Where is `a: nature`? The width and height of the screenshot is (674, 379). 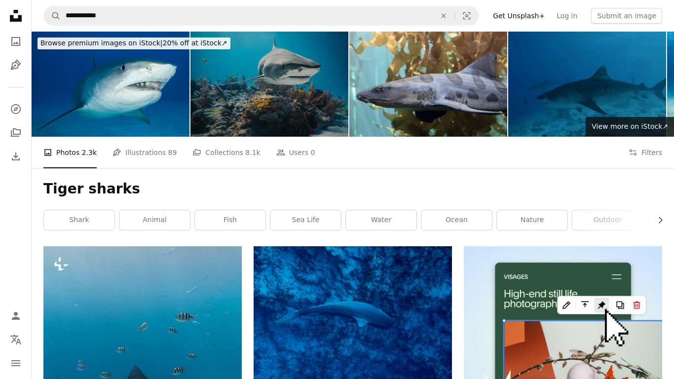 a: nature is located at coordinates (532, 220).